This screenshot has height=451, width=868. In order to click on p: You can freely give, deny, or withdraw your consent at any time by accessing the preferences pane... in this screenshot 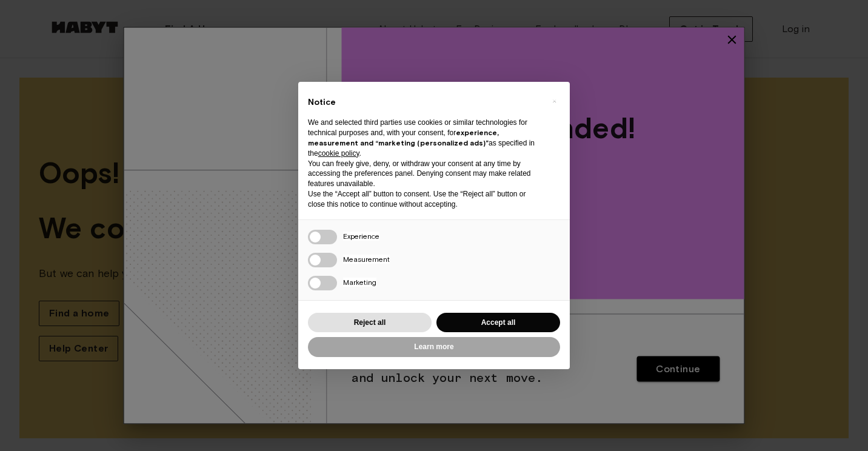, I will do `click(424, 174)`.